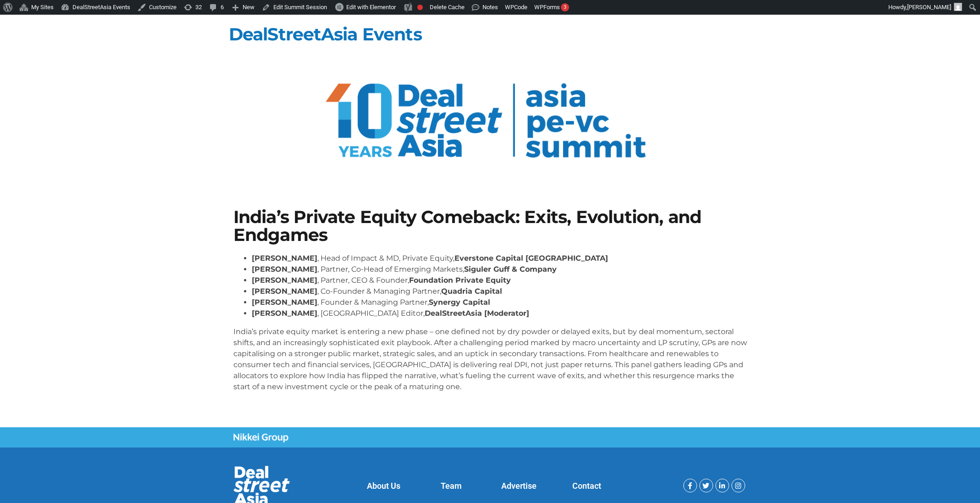 Image resolution: width=980 pixels, height=503 pixels. I want to click on a: DealStreetAsia Events, so click(325, 34).